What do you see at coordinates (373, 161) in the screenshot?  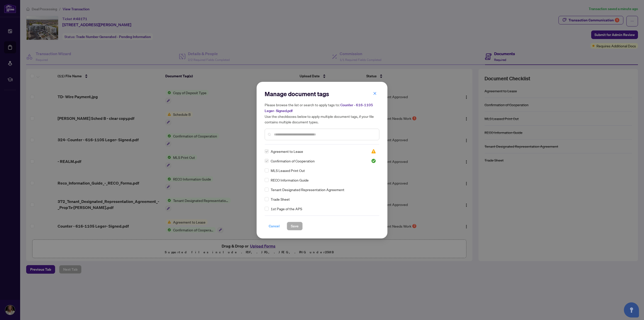 I see `span: Approved` at bounding box center [373, 161].